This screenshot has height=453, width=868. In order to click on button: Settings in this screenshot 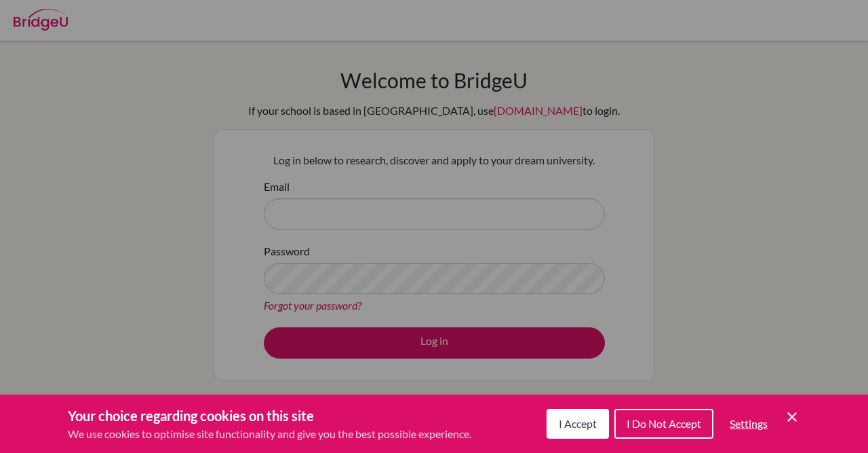, I will do `click(749, 424)`.